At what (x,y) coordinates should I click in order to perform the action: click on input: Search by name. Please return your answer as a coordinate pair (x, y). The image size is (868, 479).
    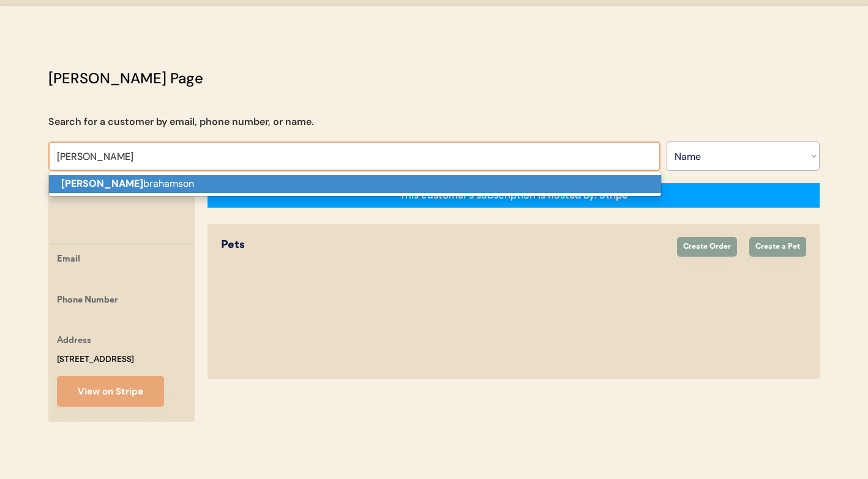
    Looking at the image, I should click on (354, 156).